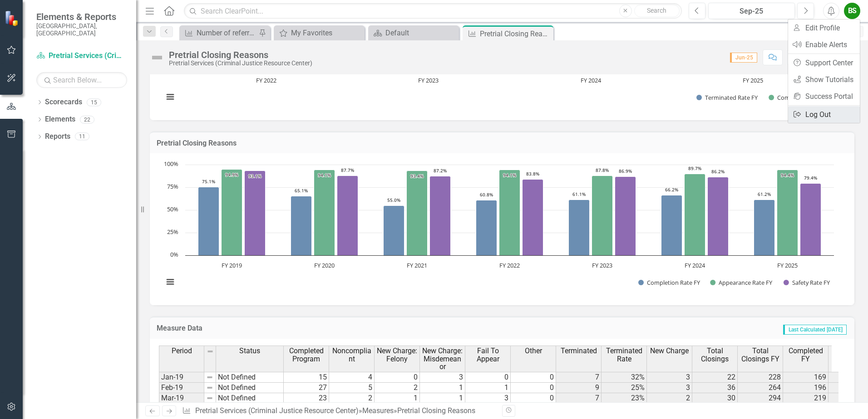  I want to click on text: 87.7%, so click(347, 170).